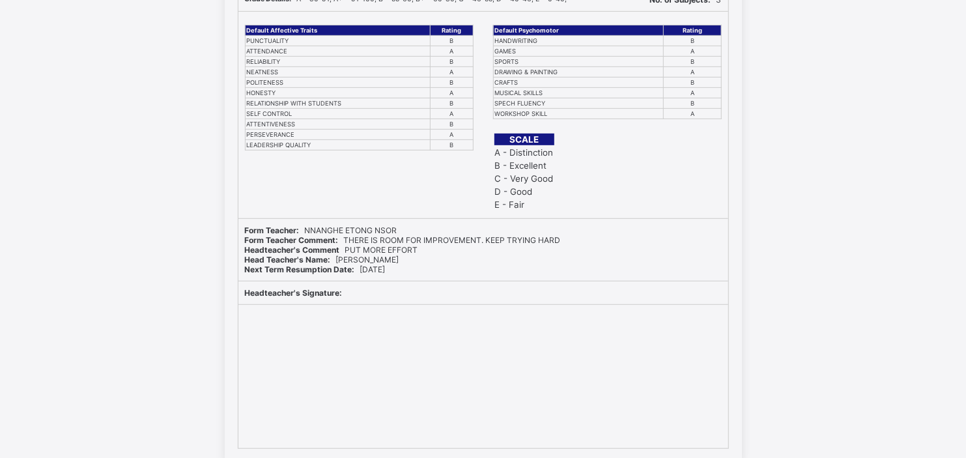 This screenshot has height=458, width=966. I want to click on td: SPORTS, so click(579, 62).